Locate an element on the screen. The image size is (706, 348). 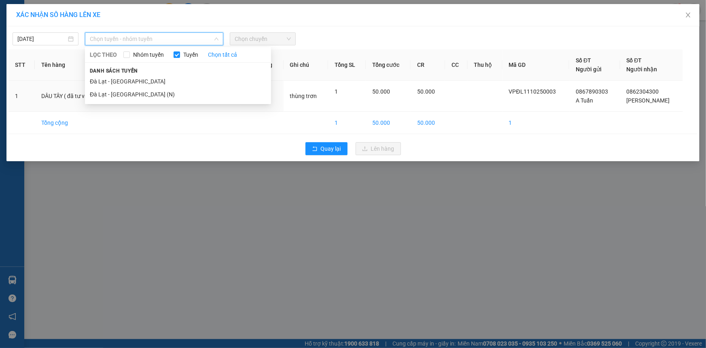
a: Chọn tất cả is located at coordinates (223, 55).